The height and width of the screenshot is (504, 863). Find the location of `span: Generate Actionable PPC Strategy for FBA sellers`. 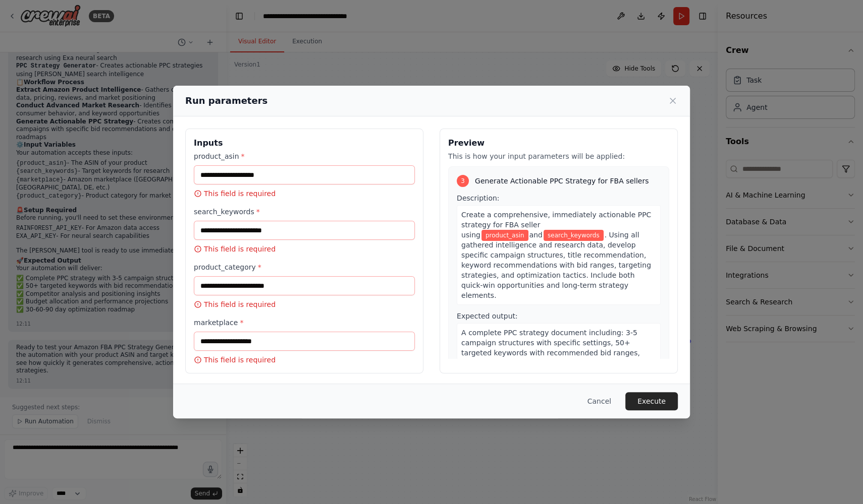

span: Generate Actionable PPC Strategy for FBA sellers is located at coordinates (561, 181).